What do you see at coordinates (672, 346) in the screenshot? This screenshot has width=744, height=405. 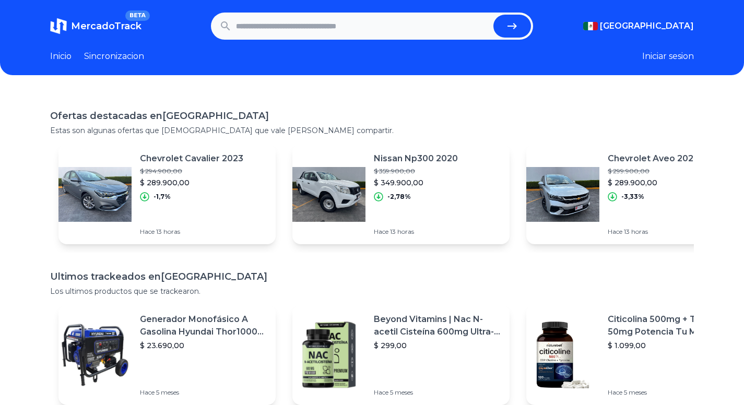 I see `p: $ 1.099,00` at bounding box center [672, 346].